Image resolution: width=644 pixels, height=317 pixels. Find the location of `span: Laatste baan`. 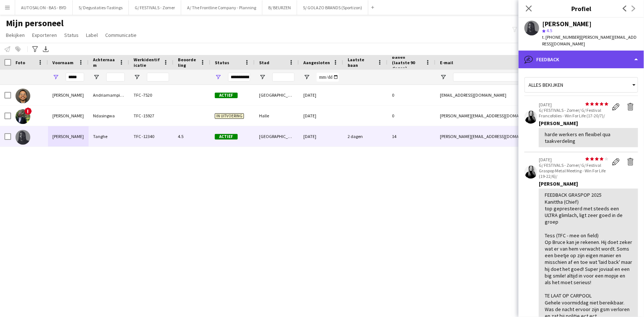

span: Laatste baan is located at coordinates (361, 62).